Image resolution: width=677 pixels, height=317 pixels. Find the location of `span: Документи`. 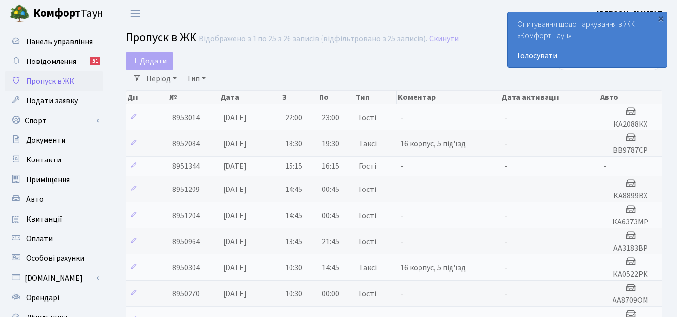

span: Документи is located at coordinates (46, 140).